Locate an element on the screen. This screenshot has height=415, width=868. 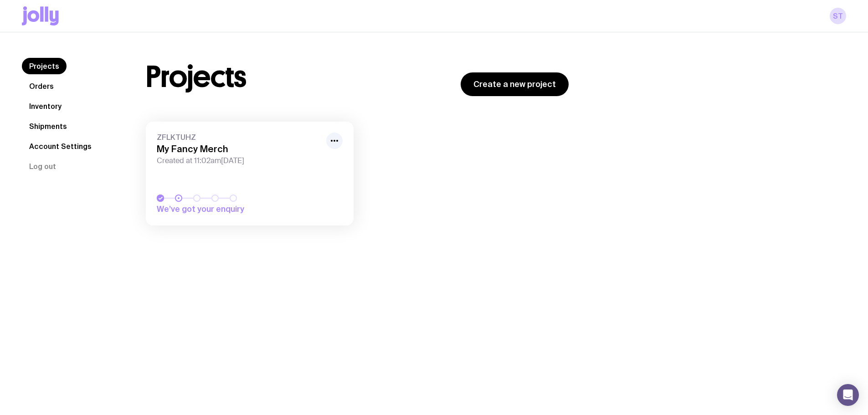
a: Orders is located at coordinates (42, 86).